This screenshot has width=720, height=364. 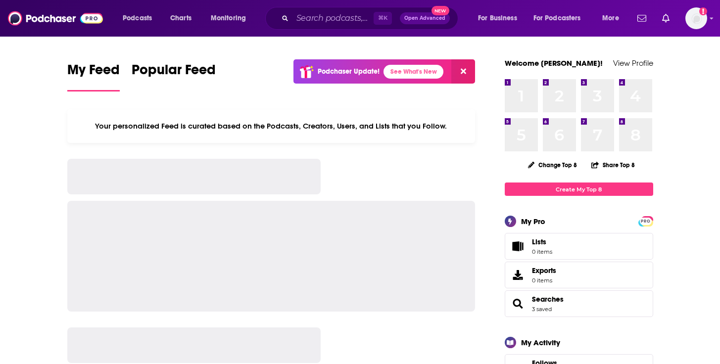 I want to click on a: Charts, so click(x=181, y=18).